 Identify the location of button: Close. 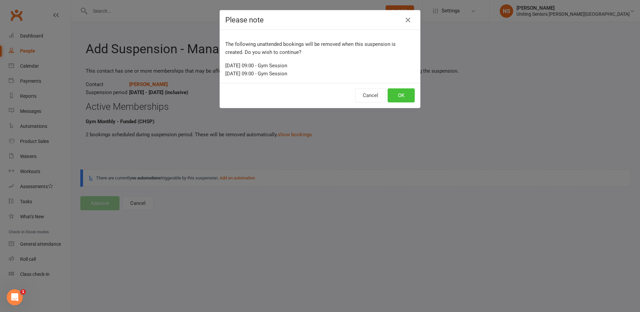
(408, 20).